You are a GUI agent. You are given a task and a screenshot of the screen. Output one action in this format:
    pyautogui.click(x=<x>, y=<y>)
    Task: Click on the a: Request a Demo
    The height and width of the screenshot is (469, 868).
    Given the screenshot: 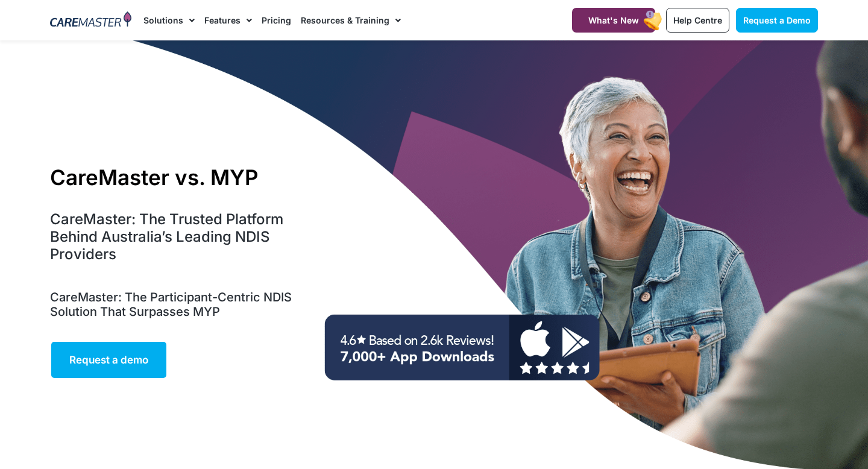 What is the action you would take?
    pyautogui.click(x=777, y=20)
    